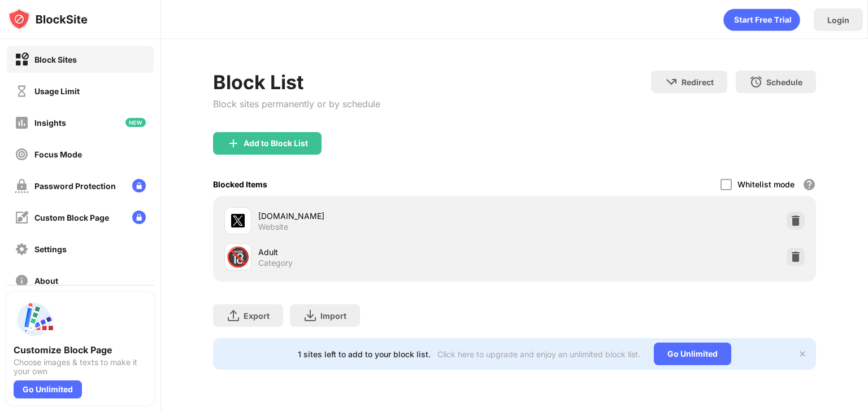 Image resolution: width=868 pixels, height=412 pixels. I want to click on div: Customize Block Page, so click(80, 350).